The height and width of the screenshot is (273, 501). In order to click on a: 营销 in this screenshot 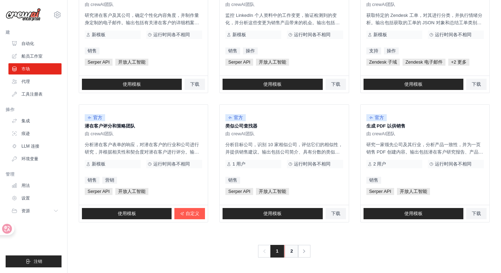, I will do `click(110, 180)`.